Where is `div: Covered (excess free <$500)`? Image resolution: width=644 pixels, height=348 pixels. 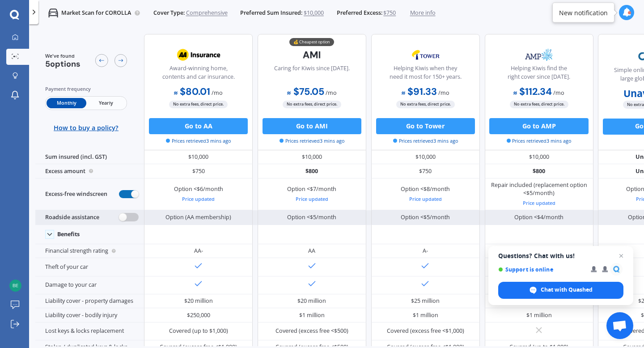 div: Covered (excess free <$500) is located at coordinates (312, 331).